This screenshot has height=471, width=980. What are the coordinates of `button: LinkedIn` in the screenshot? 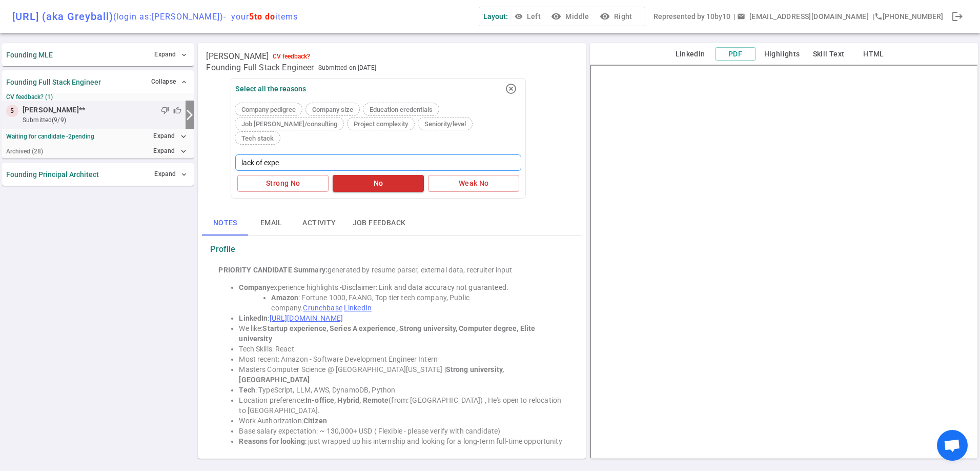 It's located at (691, 53).